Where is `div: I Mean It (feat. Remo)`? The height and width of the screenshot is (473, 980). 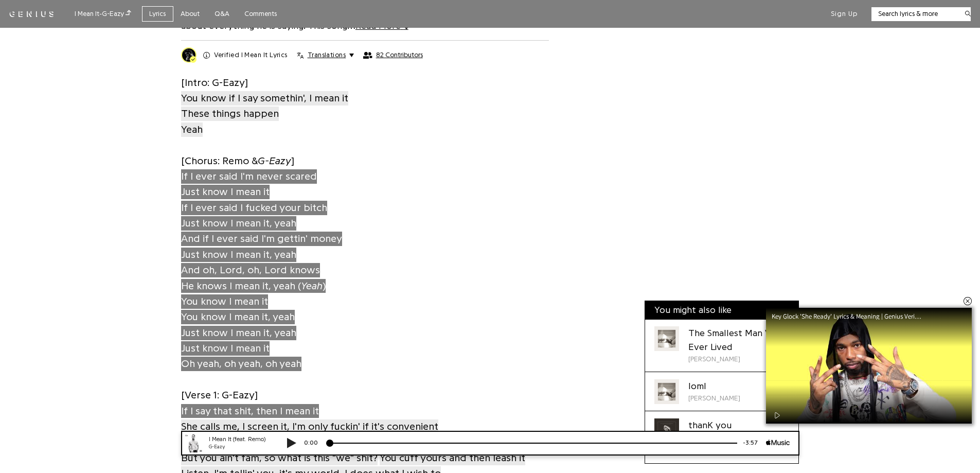 div: I Mean It (feat. Remo) is located at coordinates (67, 8).